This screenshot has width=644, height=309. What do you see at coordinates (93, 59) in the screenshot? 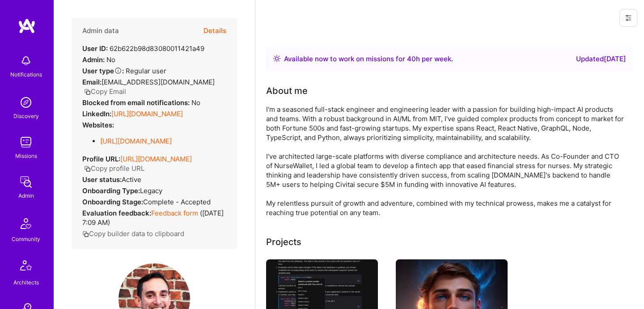
I see `strong: Admin:` at bounding box center [93, 59].